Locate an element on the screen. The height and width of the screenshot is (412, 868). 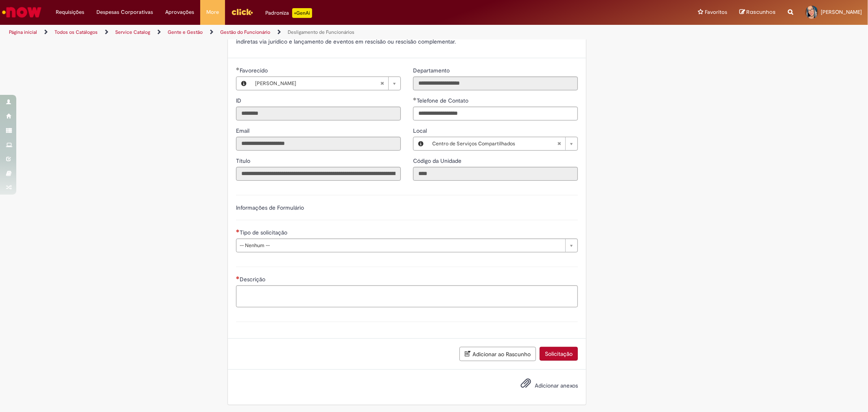
span: -- Nenhum -- is located at coordinates (401, 246).